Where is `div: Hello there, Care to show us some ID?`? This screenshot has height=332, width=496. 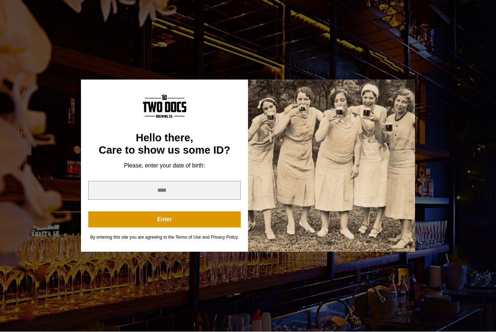
div: Hello there, Care to show us some ID? is located at coordinates (165, 144).